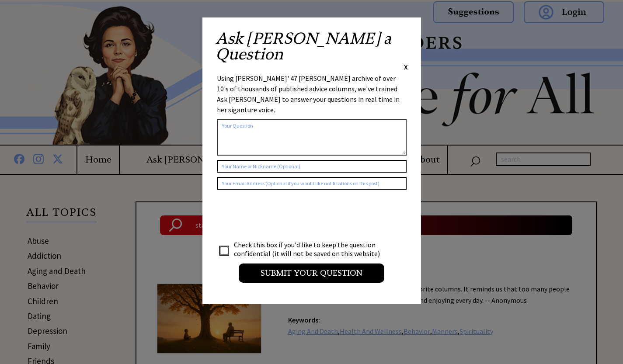  I want to click on input: Your Email Address (Optional if you would like notifications on this post), so click(312, 183).